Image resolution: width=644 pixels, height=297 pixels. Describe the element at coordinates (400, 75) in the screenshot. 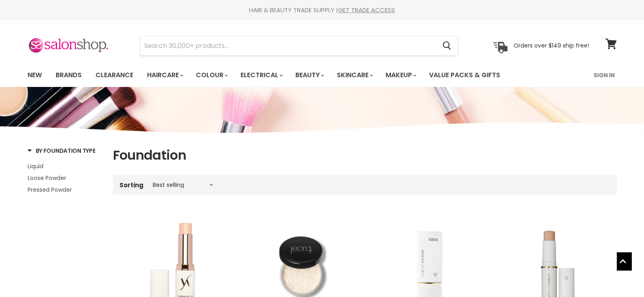

I see `a: Makeup` at that location.